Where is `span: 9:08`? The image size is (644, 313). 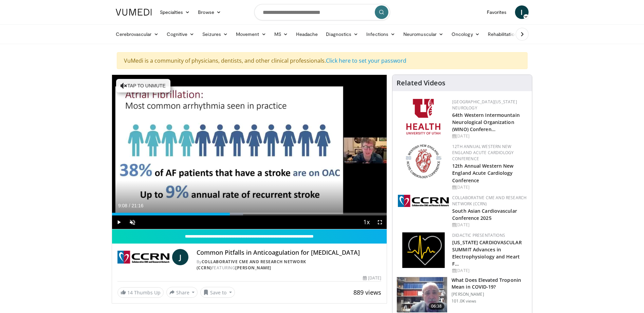
span: 9:08 is located at coordinates (122, 206).